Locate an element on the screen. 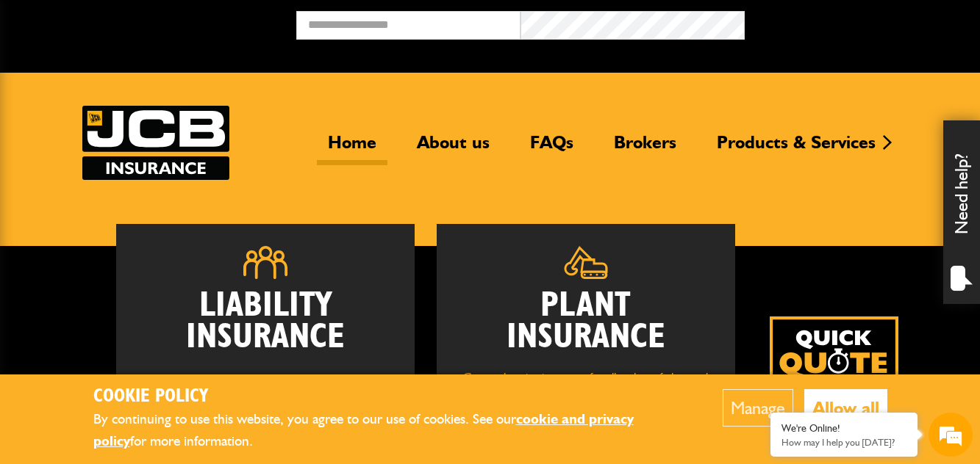  div: Need help? is located at coordinates (961, 212).